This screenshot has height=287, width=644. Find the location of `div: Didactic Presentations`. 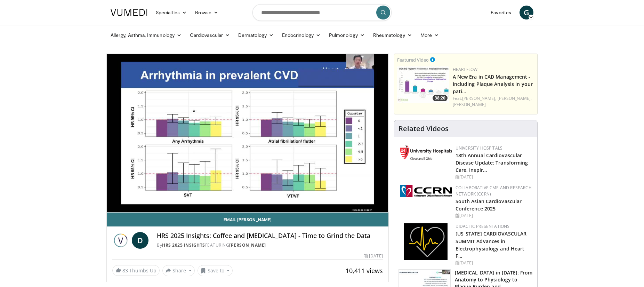

div: Didactic Presentations is located at coordinates (493, 226).